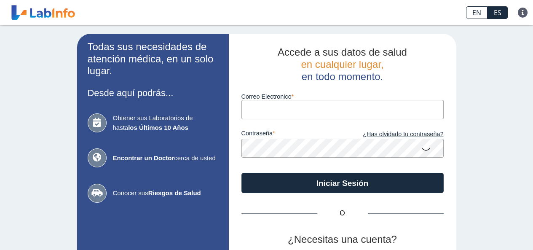  Describe the element at coordinates (393, 134) in the screenshot. I see `a: ¿Has olvidado tu contraseña?` at that location.